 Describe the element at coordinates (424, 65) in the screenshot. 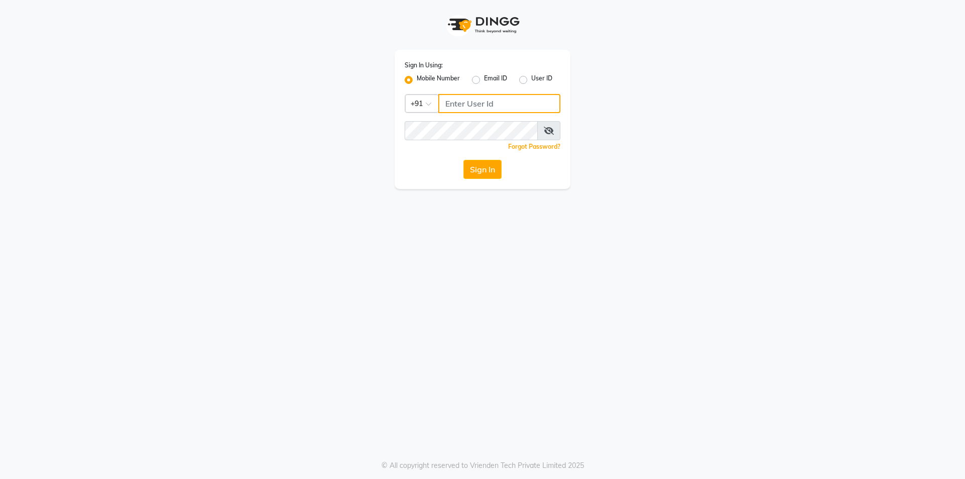

I see `label: Sign In Using:` at that location.